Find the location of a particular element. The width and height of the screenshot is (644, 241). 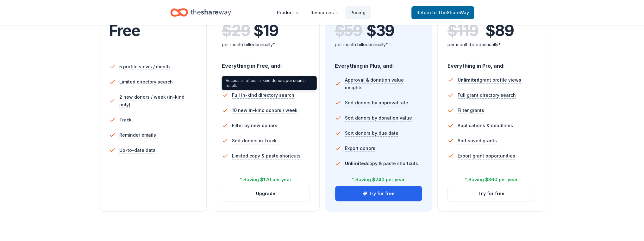

span: Full grant directory search is located at coordinates (487, 95).